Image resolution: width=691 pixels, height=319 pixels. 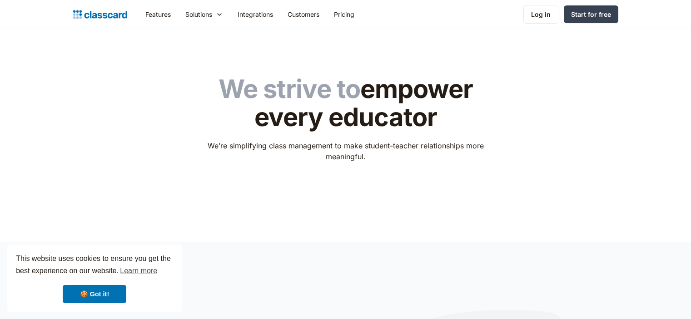 What do you see at coordinates (95, 279) in the screenshot?
I see `div: cookieconsent` at bounding box center [95, 279].